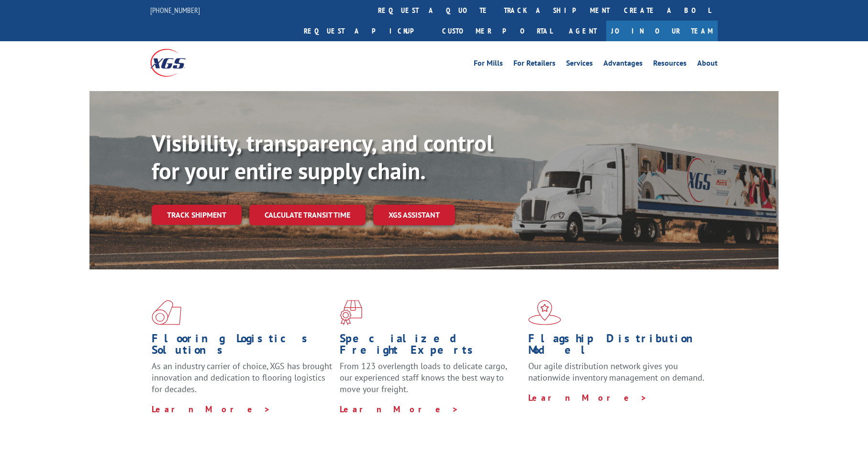 The height and width of the screenshot is (453, 868). What do you see at coordinates (670, 65) in the screenshot?
I see `a: Resources` at bounding box center [670, 65].